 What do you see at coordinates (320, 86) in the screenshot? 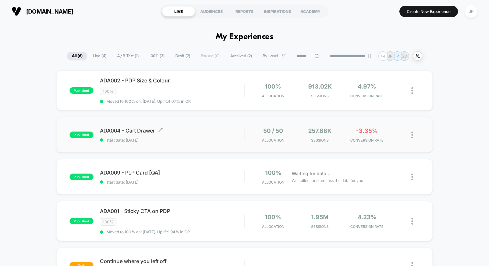
I see `span: 913.02k` at bounding box center [320, 86].